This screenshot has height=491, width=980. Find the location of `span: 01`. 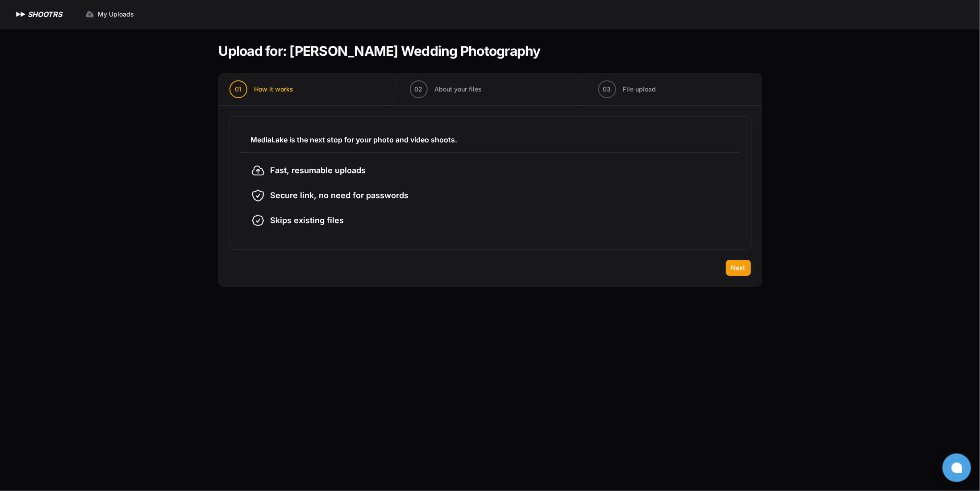

span: 01 is located at coordinates (238, 90).